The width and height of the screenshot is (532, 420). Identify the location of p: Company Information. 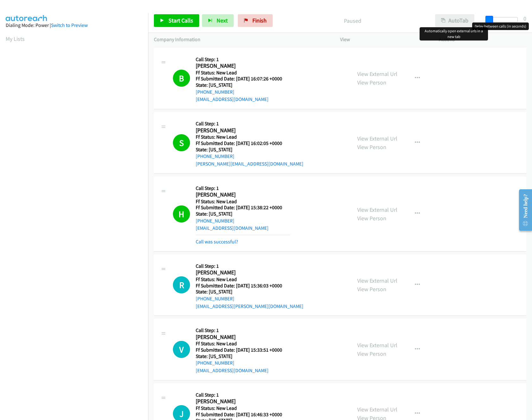
(241, 40).